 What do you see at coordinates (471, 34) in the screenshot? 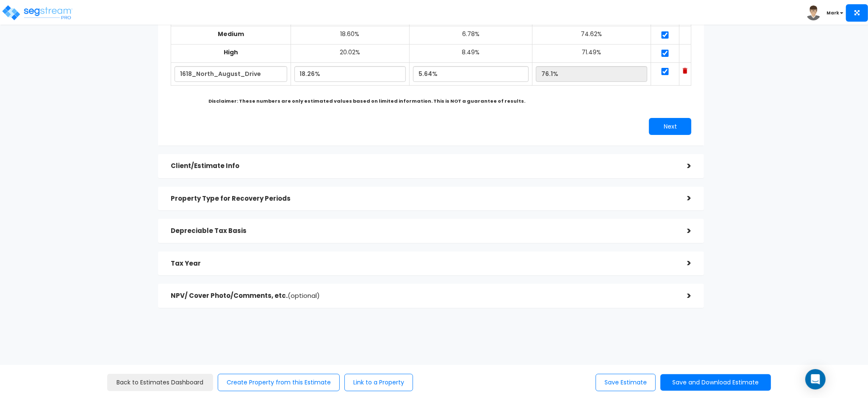
I see `td: 6.78%` at bounding box center [471, 34].